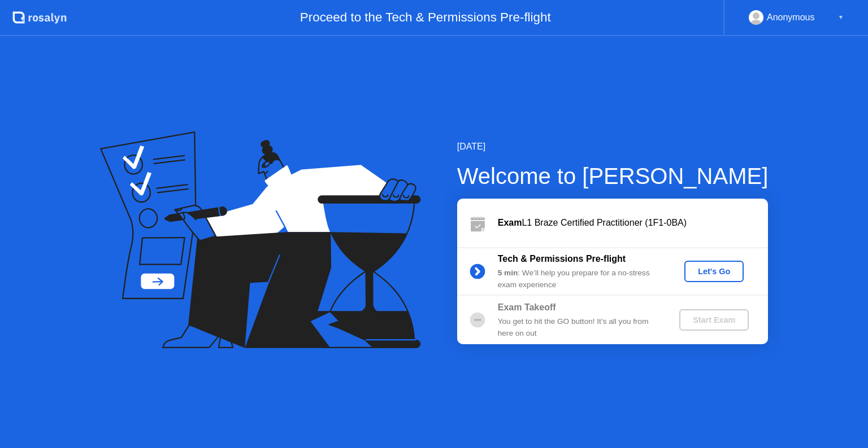 The image size is (868, 448). What do you see at coordinates (526, 307) in the screenshot?
I see `b: Exam Takeoff` at bounding box center [526, 307].